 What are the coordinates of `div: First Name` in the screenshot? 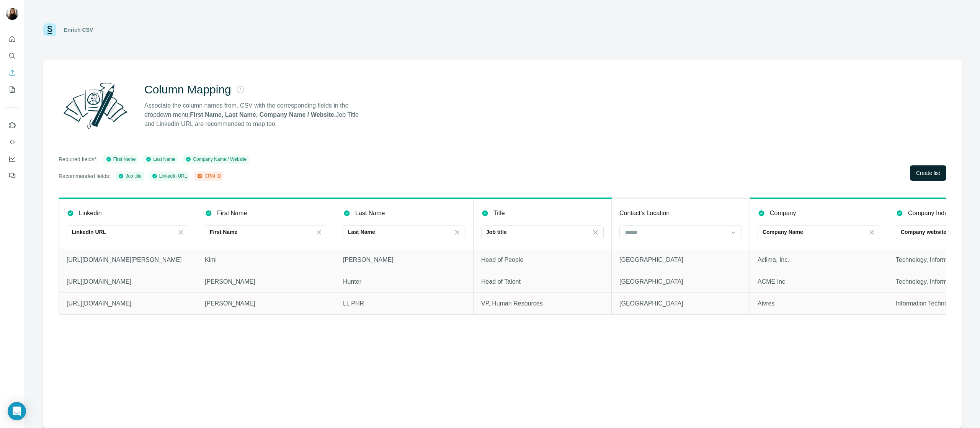 It's located at (121, 159).